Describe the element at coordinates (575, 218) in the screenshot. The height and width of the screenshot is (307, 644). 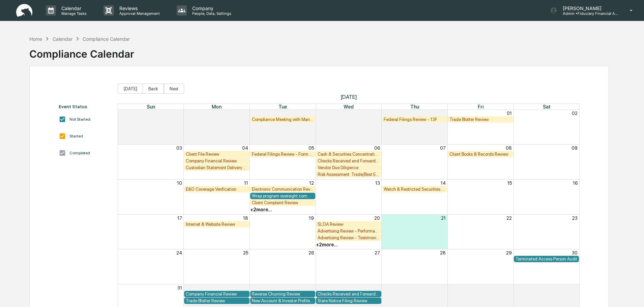
I see `button: 23` at that location.